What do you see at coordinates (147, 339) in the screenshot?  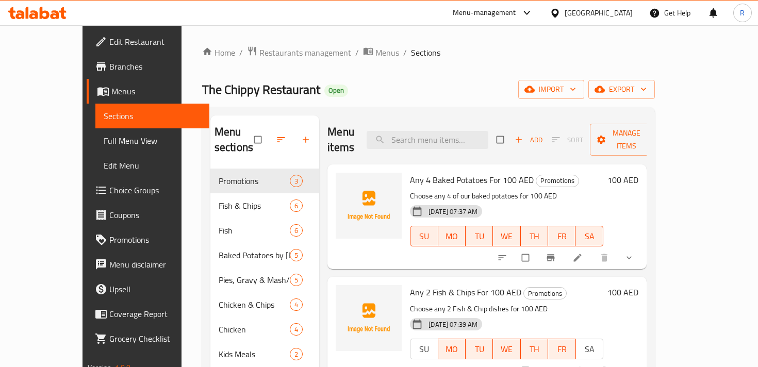 I see `a: Grocery Checklist` at bounding box center [147, 339].